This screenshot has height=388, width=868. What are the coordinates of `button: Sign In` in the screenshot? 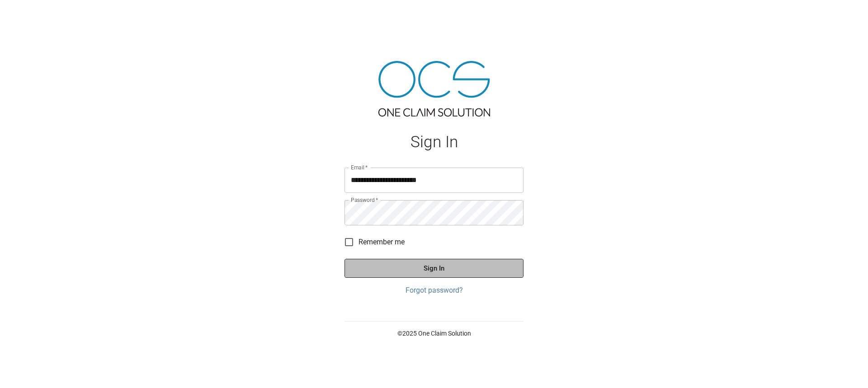 It's located at (434, 268).